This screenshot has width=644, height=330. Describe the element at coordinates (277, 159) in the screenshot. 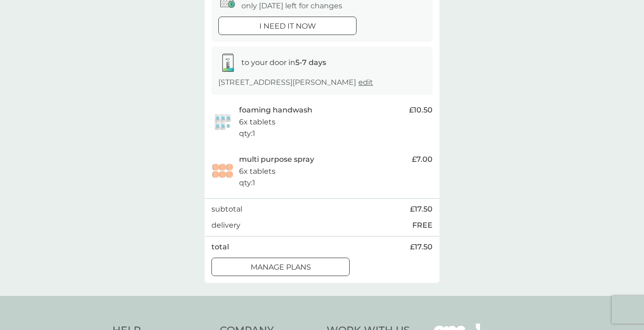

I see `p: multi purpose spray` at that location.